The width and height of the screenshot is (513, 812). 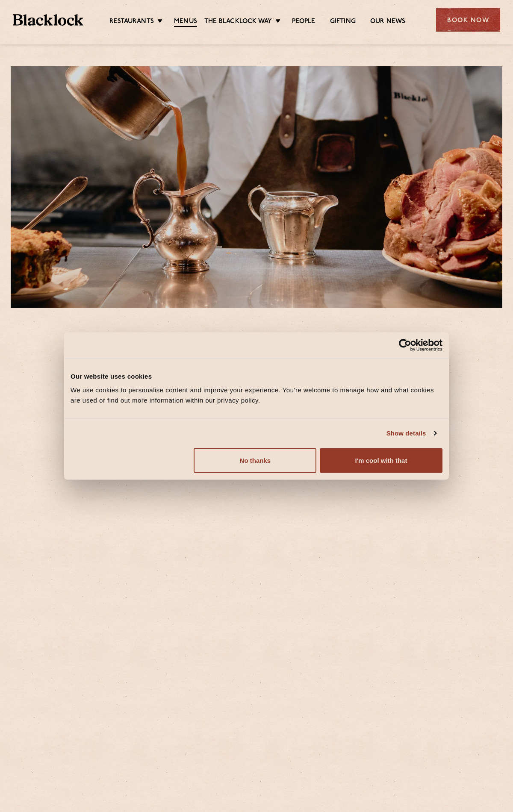 I want to click on div: We use cookies to personalise content and improve your experience. You're welcome to manage how a..., so click(x=257, y=395).